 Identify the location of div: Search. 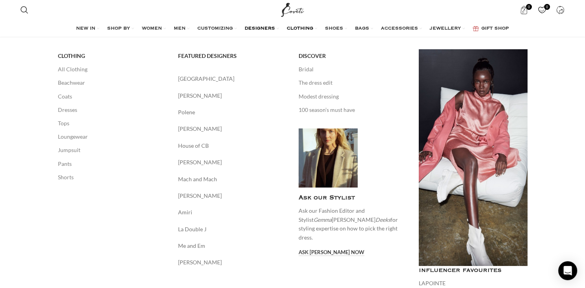
(24, 10).